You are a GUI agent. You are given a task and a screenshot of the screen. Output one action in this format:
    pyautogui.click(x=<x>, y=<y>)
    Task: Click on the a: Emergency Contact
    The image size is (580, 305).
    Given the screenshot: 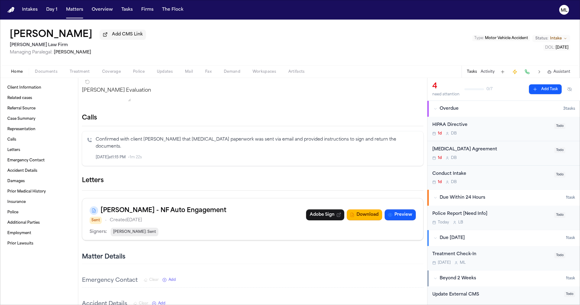 What is the action you would take?
    pyautogui.click(x=39, y=161)
    